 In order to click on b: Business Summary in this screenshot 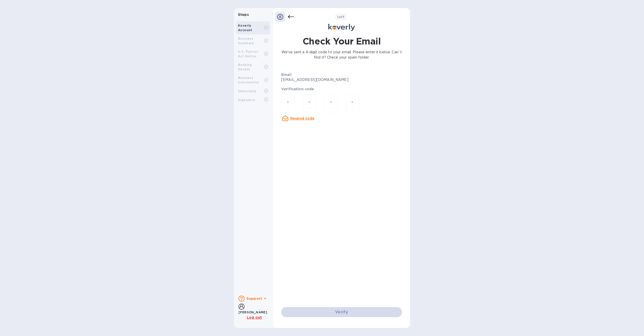, I will do `click(246, 41)`.